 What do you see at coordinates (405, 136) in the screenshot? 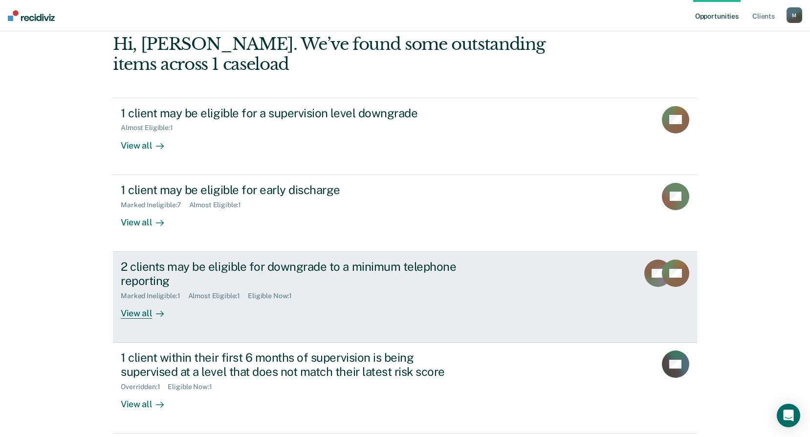
I see `a: 1 client may be eligible for a supervision level downgradeAlmost Eligible:1View all` at bounding box center [405, 136].